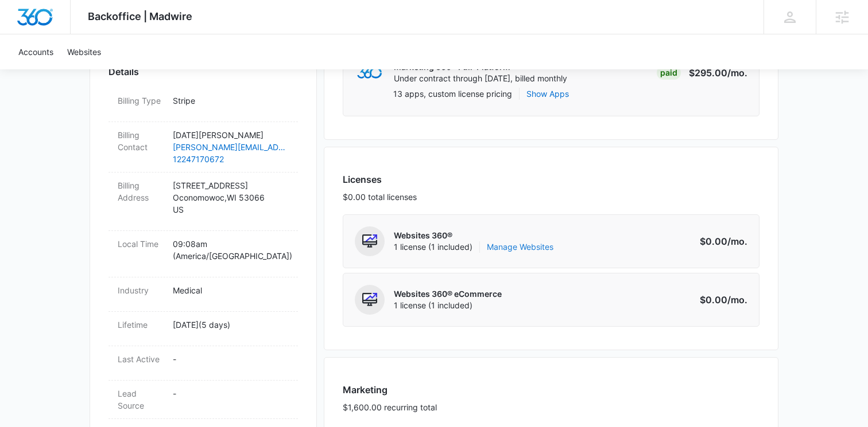 This screenshot has height=427, width=868. What do you see at coordinates (124, 72) in the screenshot?
I see `span: Details` at bounding box center [124, 72].